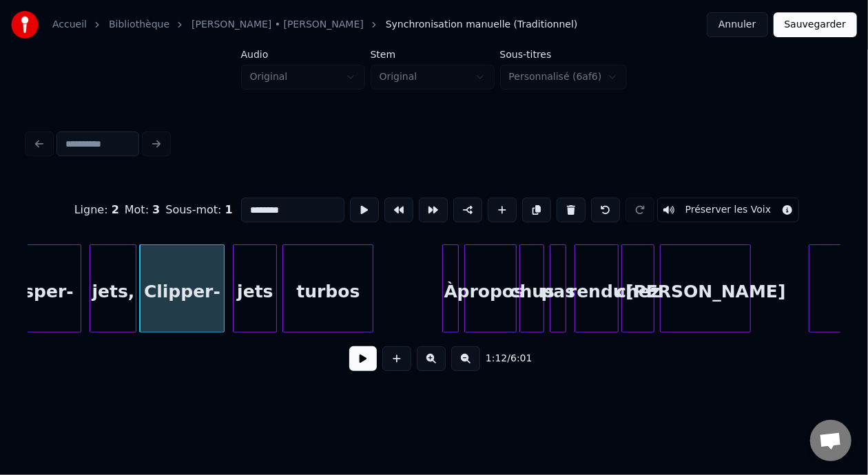 This screenshot has width=868, height=475. Describe the element at coordinates (139, 25) in the screenshot. I see `a: Bibliothèque` at that location.